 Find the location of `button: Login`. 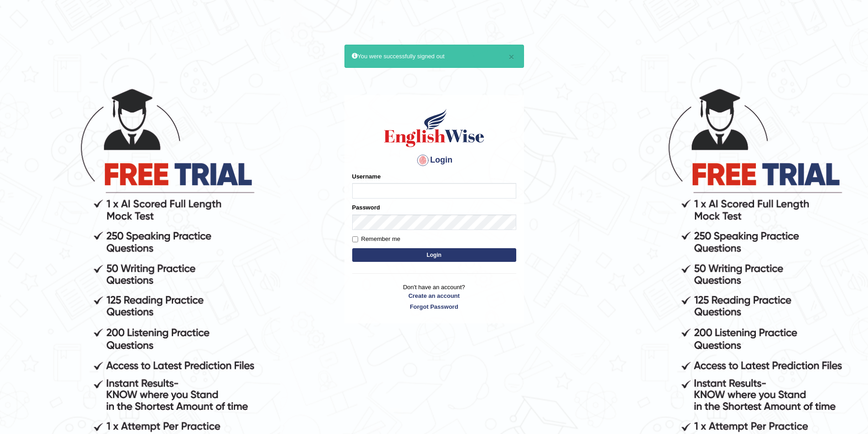

button: Login is located at coordinates (434, 255).